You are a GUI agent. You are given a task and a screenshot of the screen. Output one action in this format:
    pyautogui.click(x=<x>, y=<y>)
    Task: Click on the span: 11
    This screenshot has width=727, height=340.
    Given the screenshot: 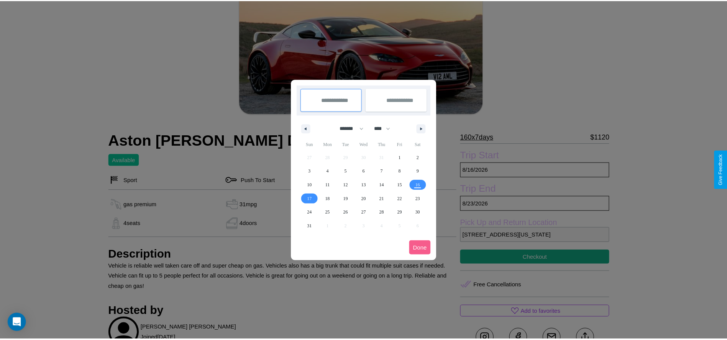 What is the action you would take?
    pyautogui.click(x=330, y=185)
    